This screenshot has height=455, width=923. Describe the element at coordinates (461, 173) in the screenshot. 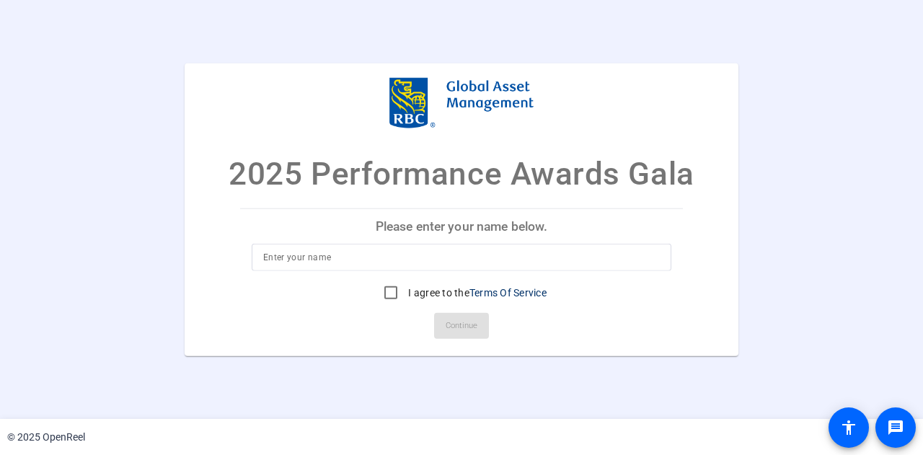

I see `p: 2025 Performance Awards Gala` at that location.